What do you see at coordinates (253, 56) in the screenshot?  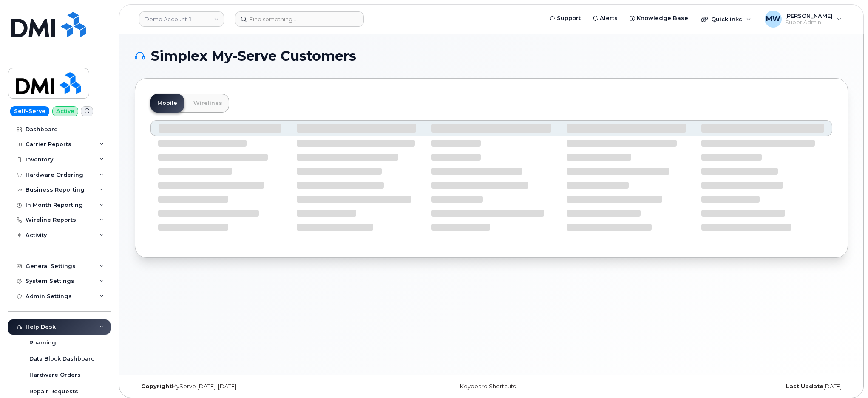 I see `span: Simplex My-Serve Customers` at bounding box center [253, 56].